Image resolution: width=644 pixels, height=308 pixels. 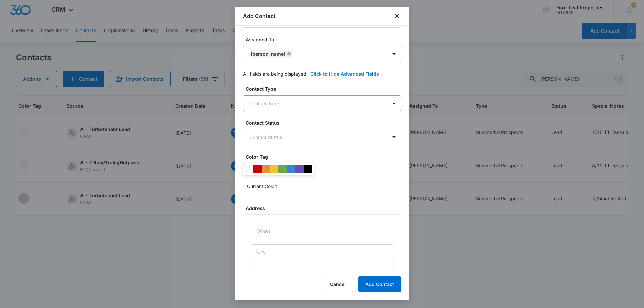 What do you see at coordinates (325, 123) in the screenshot?
I see `label: Contact Status` at bounding box center [325, 123].